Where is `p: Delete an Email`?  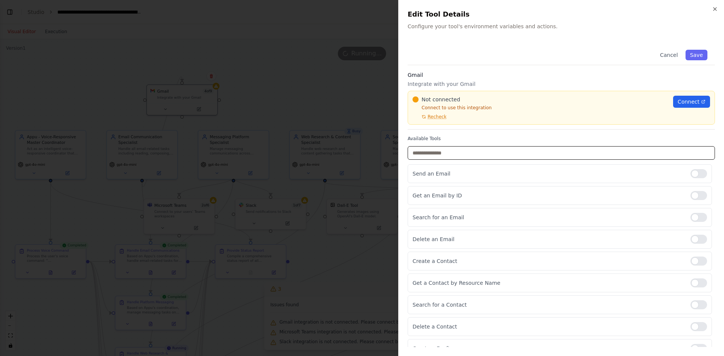
p: Delete an Email is located at coordinates (548, 240).